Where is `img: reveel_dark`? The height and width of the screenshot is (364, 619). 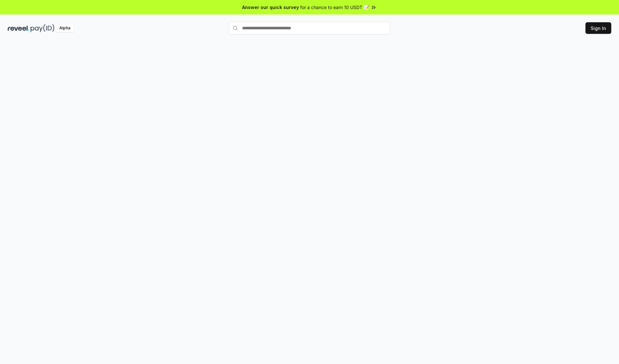
img: reveel_dark is located at coordinates (18, 28).